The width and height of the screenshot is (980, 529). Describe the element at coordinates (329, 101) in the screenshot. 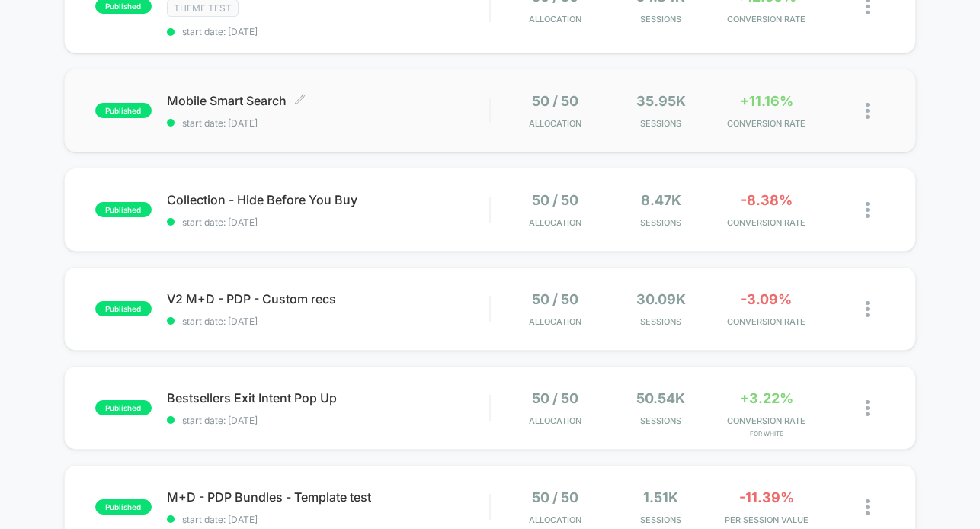

I see `span: Mobile Smart Search` at that location.